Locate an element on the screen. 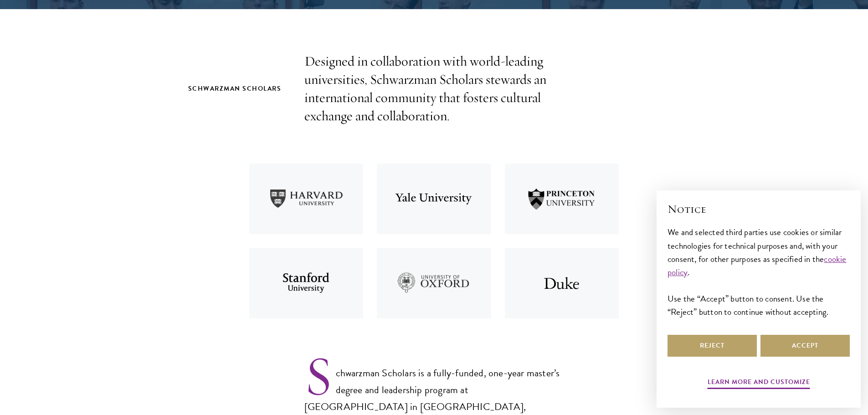 The height and width of the screenshot is (415, 868). button: Accept is located at coordinates (805, 346).